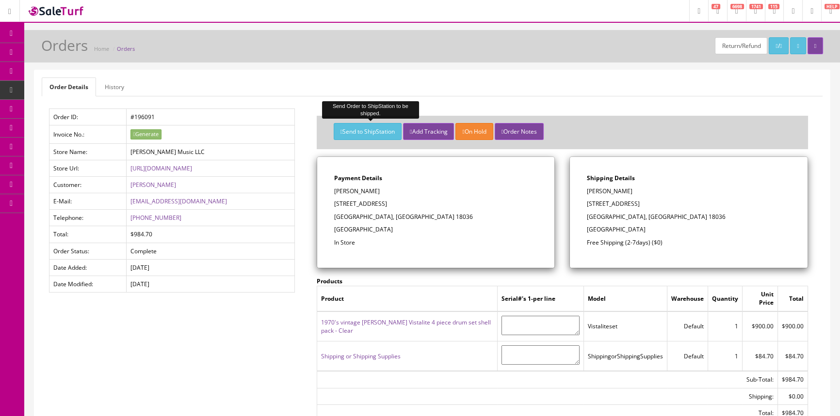  I want to click on p: In Store, so click(436, 243).